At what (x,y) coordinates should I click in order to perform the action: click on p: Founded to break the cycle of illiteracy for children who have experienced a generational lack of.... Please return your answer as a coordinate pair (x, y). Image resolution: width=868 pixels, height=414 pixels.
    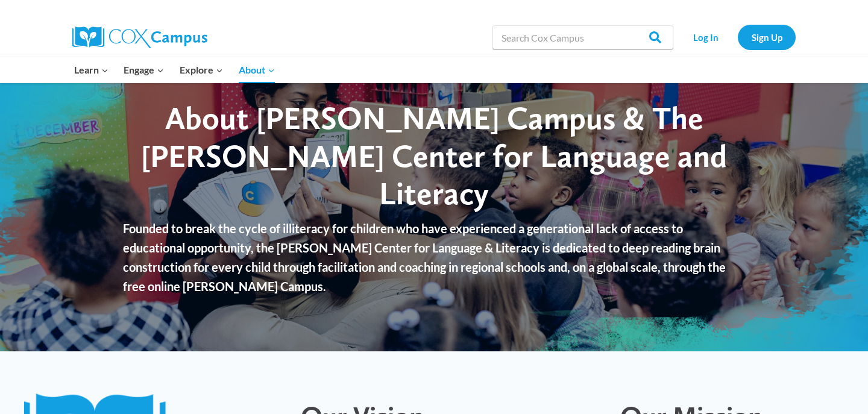
    Looking at the image, I should click on (434, 258).